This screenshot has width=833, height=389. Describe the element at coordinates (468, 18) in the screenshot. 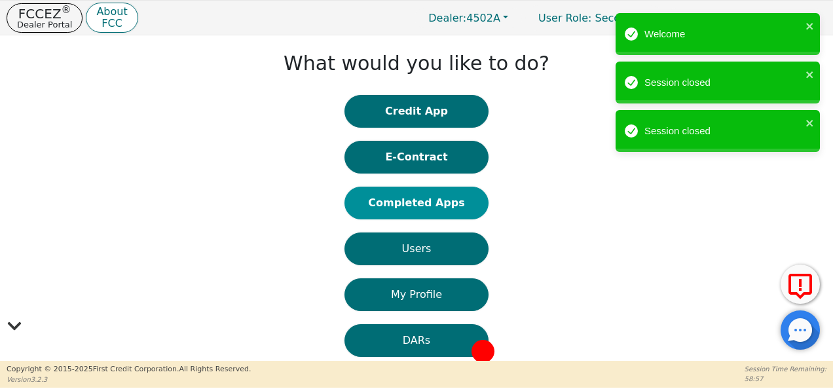

I see `a: Dealer:4502A` at that location.